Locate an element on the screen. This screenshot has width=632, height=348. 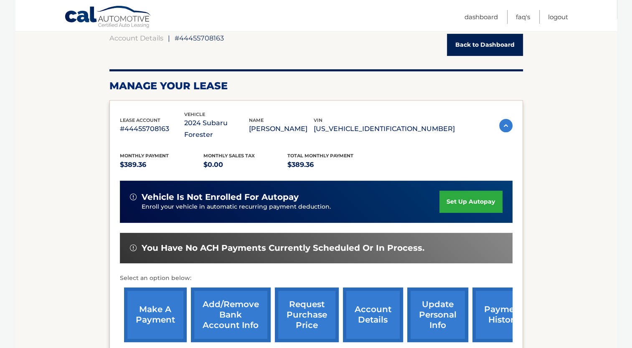
span: You have no ACH payments currently scheduled or in process. is located at coordinates (283, 248).